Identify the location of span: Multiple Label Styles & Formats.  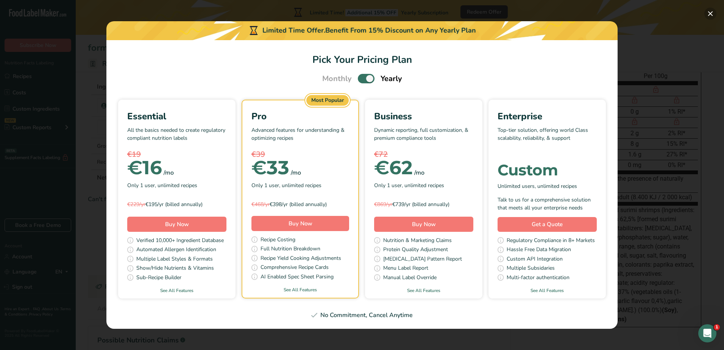
(175, 259).